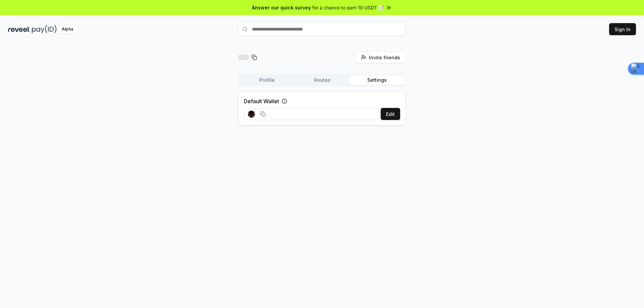 This screenshot has height=308, width=644. Describe the element at coordinates (385, 57) in the screenshot. I see `span: Invite friends` at that location.